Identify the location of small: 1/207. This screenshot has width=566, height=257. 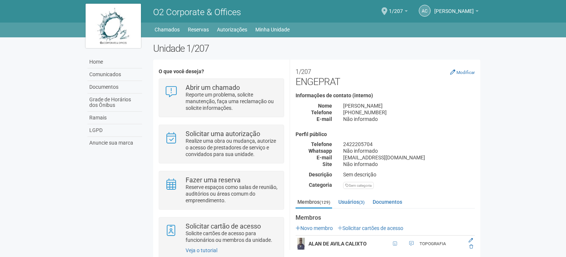
(303, 72).